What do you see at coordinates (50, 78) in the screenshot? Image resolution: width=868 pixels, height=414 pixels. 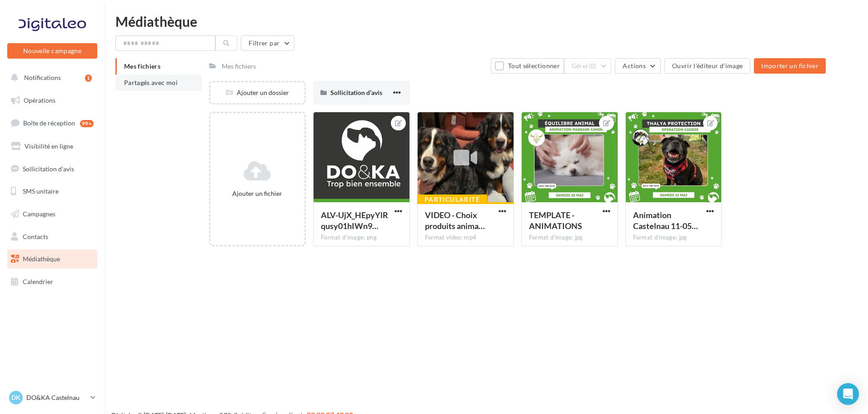 I see `button: Notifications 1` at bounding box center [50, 78].